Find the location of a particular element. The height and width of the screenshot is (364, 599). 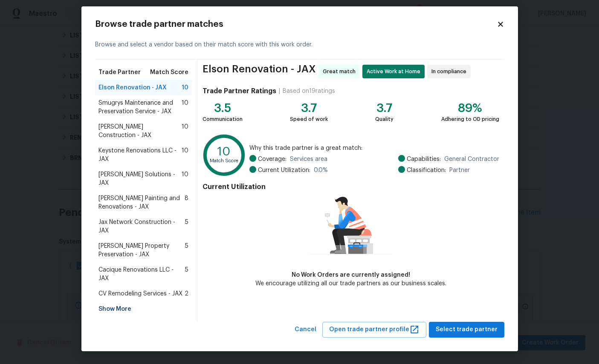

span: Match Score is located at coordinates (169, 72).